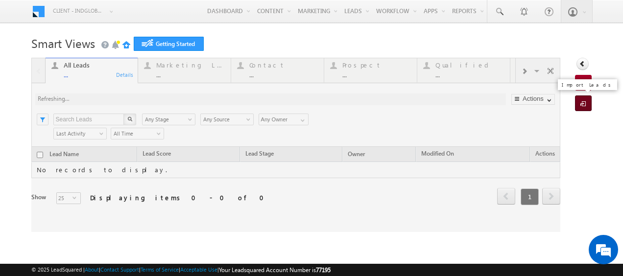 This screenshot has height=276, width=623. What do you see at coordinates (92, 270) in the screenshot?
I see `a: About` at bounding box center [92, 270].